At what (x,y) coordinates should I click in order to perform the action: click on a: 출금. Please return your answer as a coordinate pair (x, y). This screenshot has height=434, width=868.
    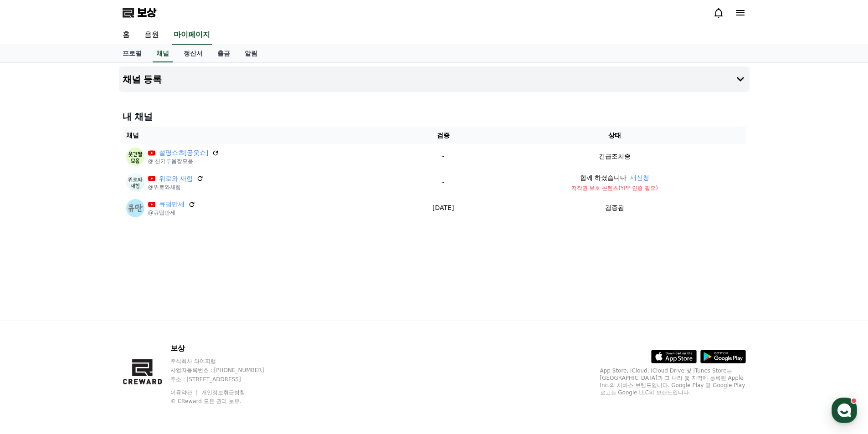
    Looking at the image, I should click on (224, 54).